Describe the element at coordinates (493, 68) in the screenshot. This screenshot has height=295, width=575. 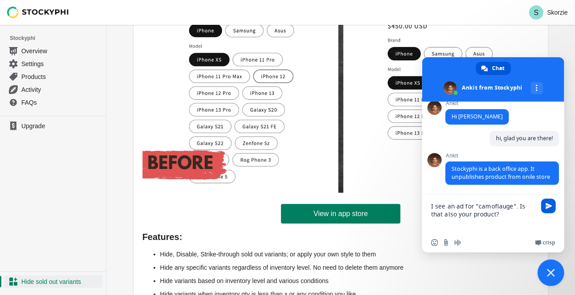
I see `a: Chat` at that location.